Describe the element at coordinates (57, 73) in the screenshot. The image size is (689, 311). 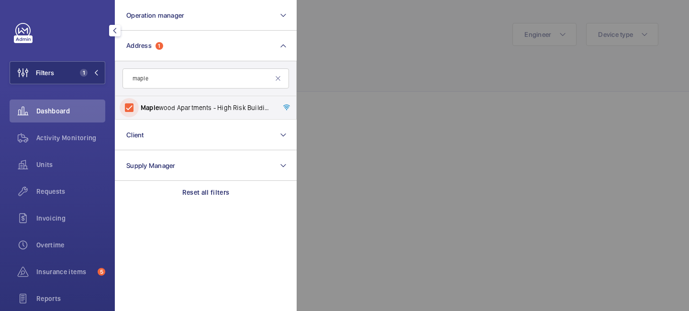
I see `button: Filters1` at that location.